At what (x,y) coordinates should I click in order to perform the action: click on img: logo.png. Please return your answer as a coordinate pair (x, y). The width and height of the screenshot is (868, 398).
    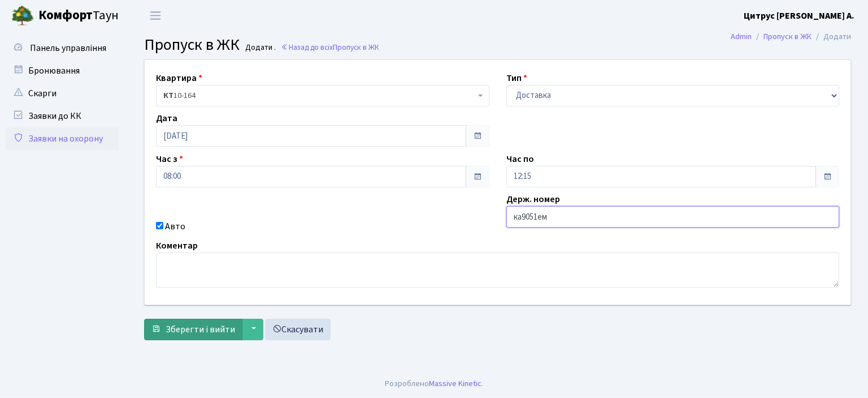
    Looking at the image, I should click on (23, 15).